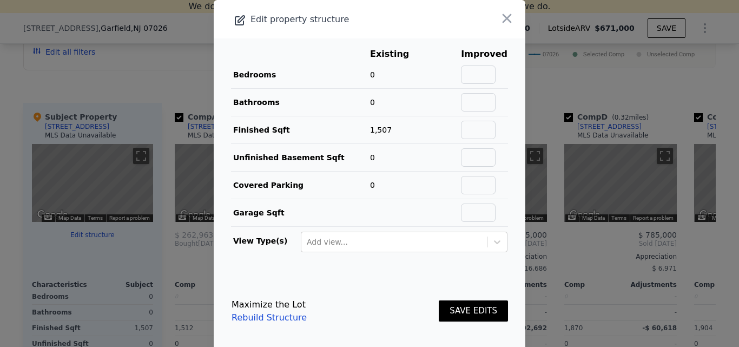 This screenshot has width=739, height=347. Describe the element at coordinates (266, 240) in the screenshot. I see `td: View Type(s)` at that location.